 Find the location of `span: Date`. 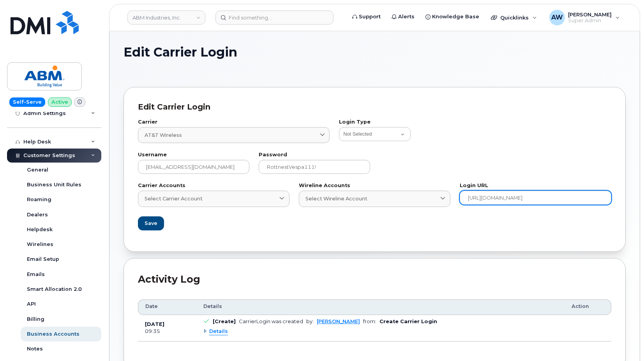

span: Date is located at coordinates (151, 306).